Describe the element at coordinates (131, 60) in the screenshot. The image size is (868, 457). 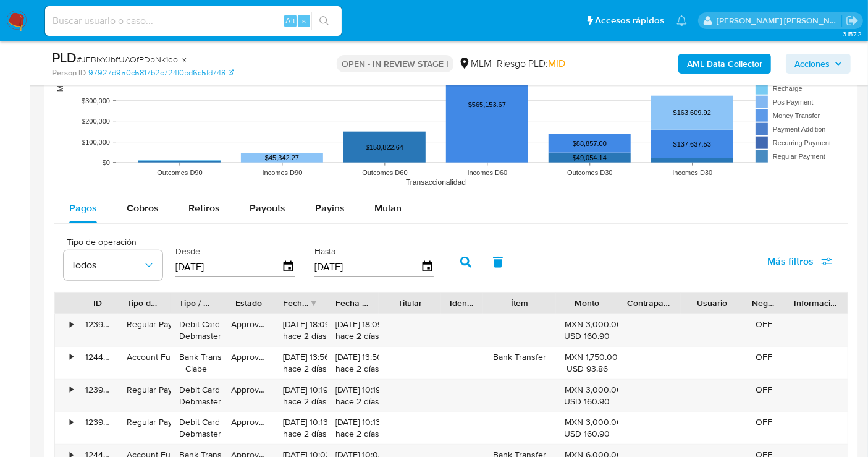
I see `span: # JFBIxYJbffJAQfPDpNk1qoLx` at that location.